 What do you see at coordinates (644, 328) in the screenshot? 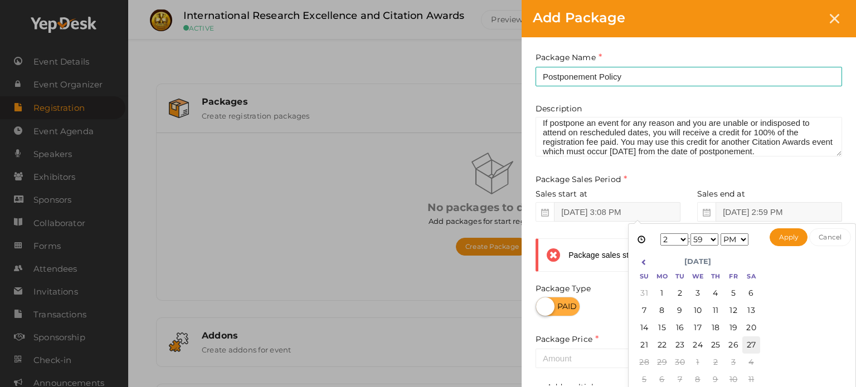
I see `td: 14` at bounding box center [644, 328].